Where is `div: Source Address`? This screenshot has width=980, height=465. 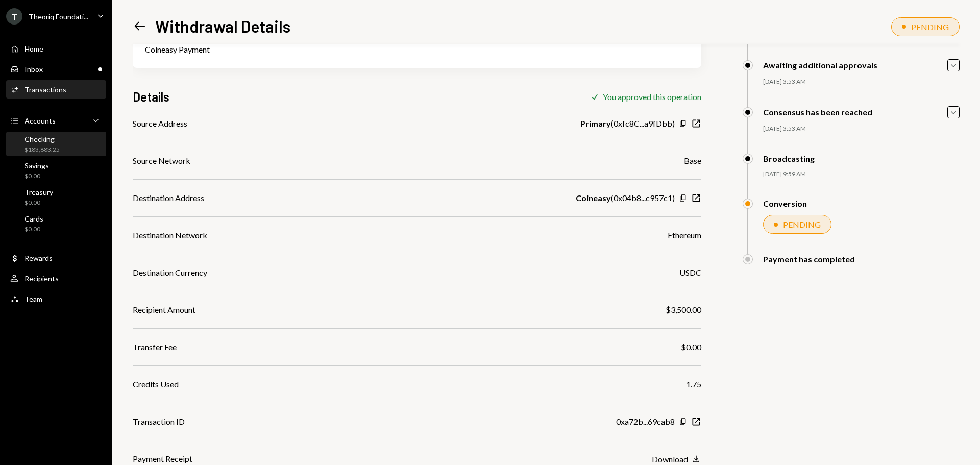
div: Source Address is located at coordinates (160, 124).